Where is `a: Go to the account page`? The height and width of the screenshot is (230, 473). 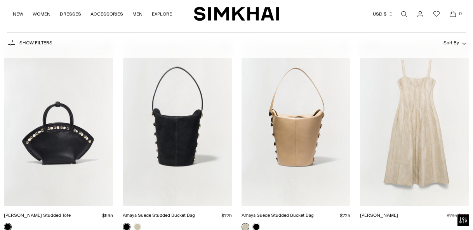
a: Go to the account page is located at coordinates (420, 14).